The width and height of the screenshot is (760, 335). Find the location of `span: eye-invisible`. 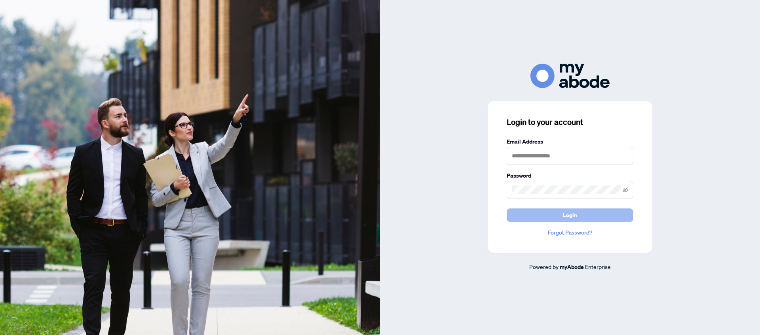

span: eye-invisible is located at coordinates (625, 190).